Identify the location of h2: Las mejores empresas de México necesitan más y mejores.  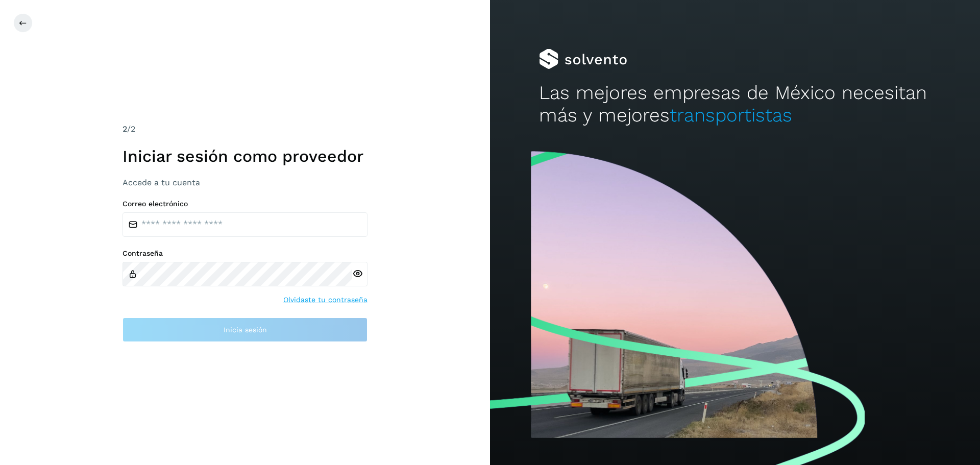
(735, 104).